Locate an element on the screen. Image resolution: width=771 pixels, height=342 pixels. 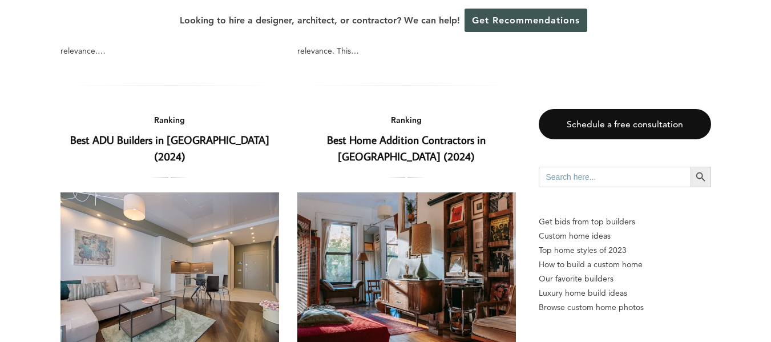
p: How to build a custom home is located at coordinates (625, 264).